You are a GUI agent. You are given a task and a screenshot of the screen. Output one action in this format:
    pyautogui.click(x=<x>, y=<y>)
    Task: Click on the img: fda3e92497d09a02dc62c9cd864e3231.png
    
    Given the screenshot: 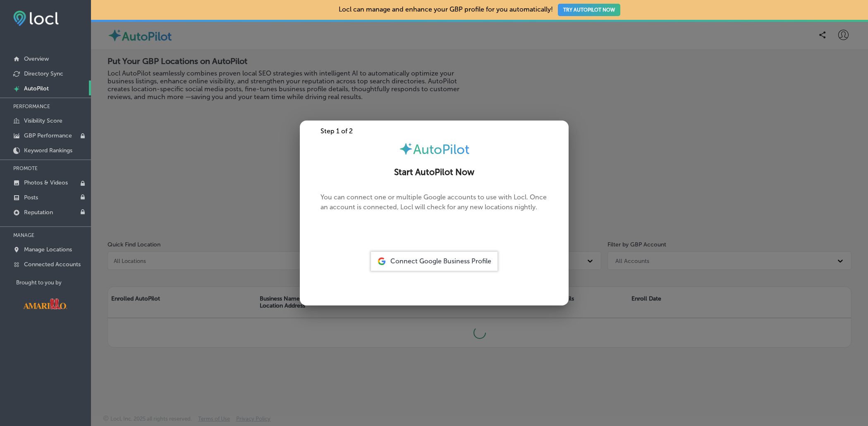 What is the action you would take?
    pyautogui.click(x=36, y=18)
    